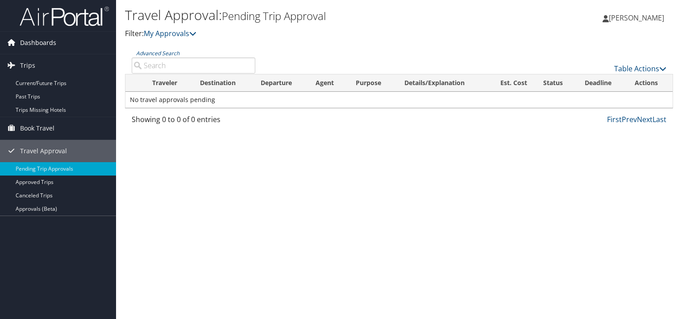 The width and height of the screenshot is (682, 319). What do you see at coordinates (659, 120) in the screenshot?
I see `a: Last` at bounding box center [659, 120].